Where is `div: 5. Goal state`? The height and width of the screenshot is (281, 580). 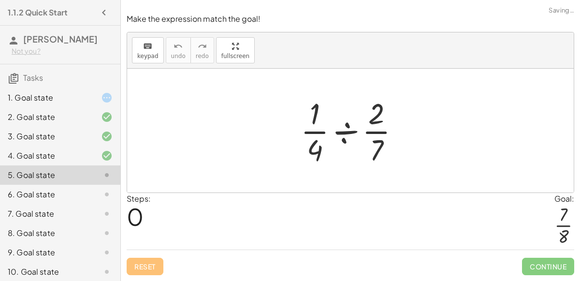 div: 5. Goal state is located at coordinates (46, 175).